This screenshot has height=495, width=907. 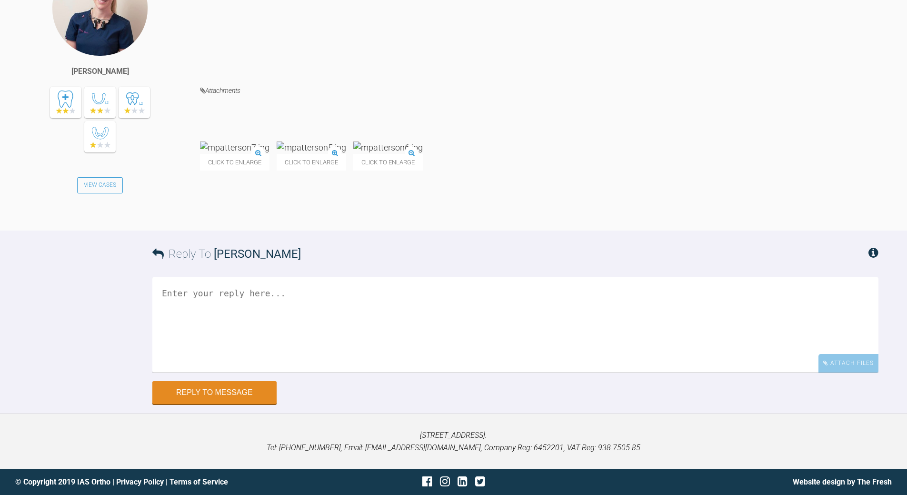 I want to click on button: Reply to Message, so click(x=214, y=392).